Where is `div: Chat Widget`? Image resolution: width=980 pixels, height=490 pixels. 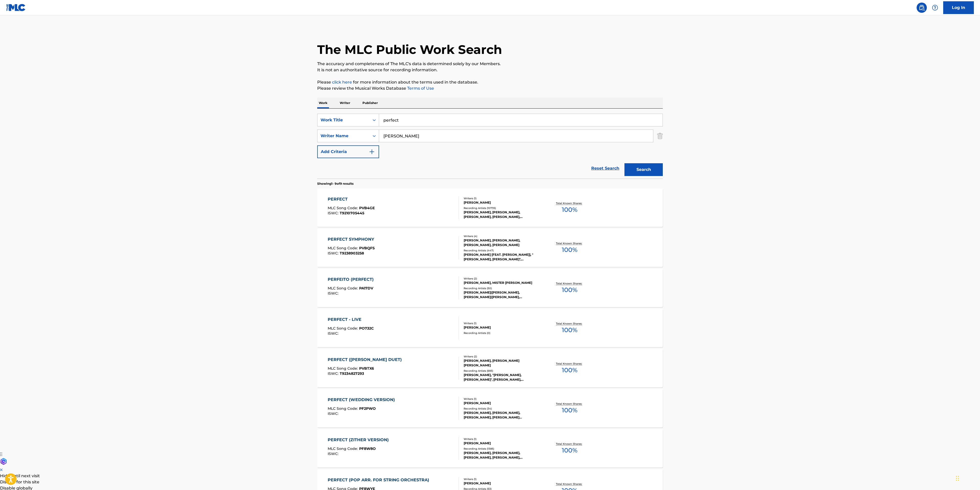 div: Chat Widget is located at coordinates (967, 478).